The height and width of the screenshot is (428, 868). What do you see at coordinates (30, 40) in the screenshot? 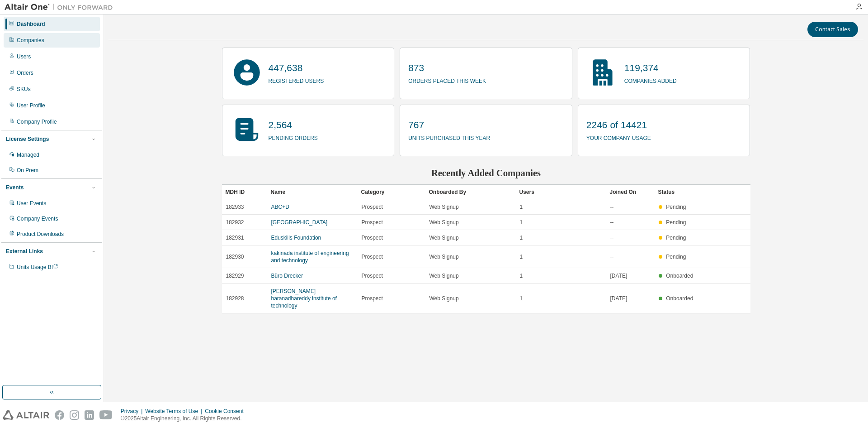
I see `div: Companies` at bounding box center [30, 40].